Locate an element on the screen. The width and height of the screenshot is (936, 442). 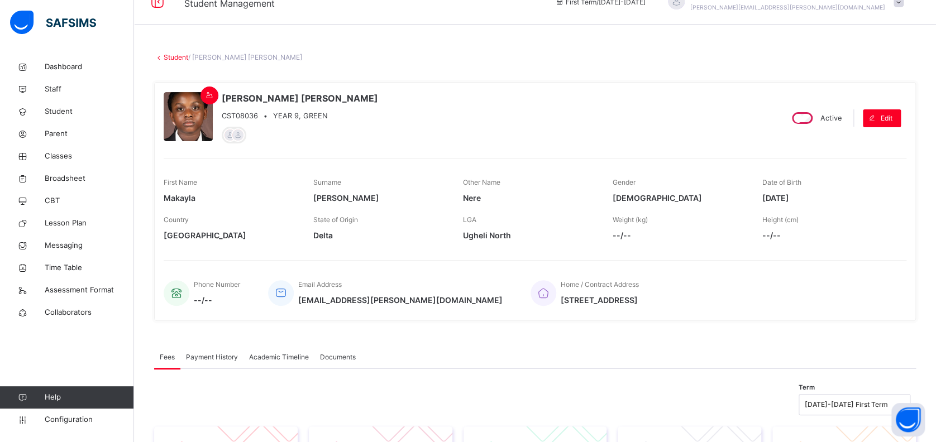
span: Makayla is located at coordinates (230, 198).